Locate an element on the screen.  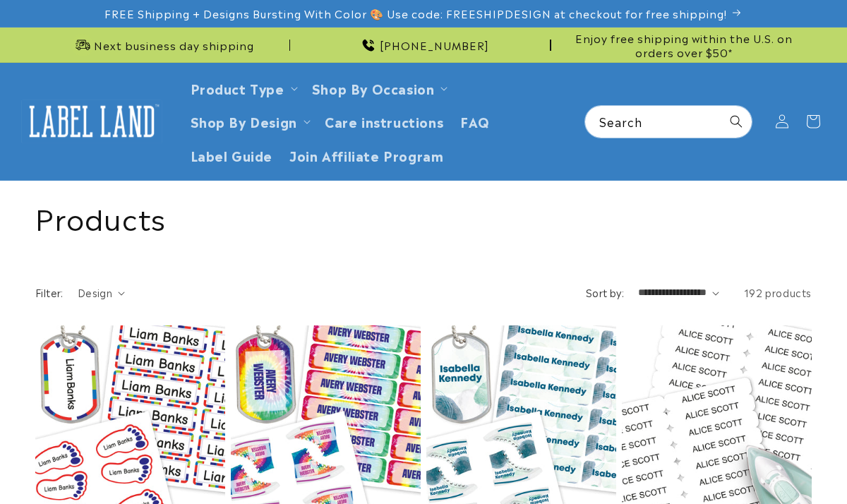
a: Label Guide is located at coordinates (231, 155).